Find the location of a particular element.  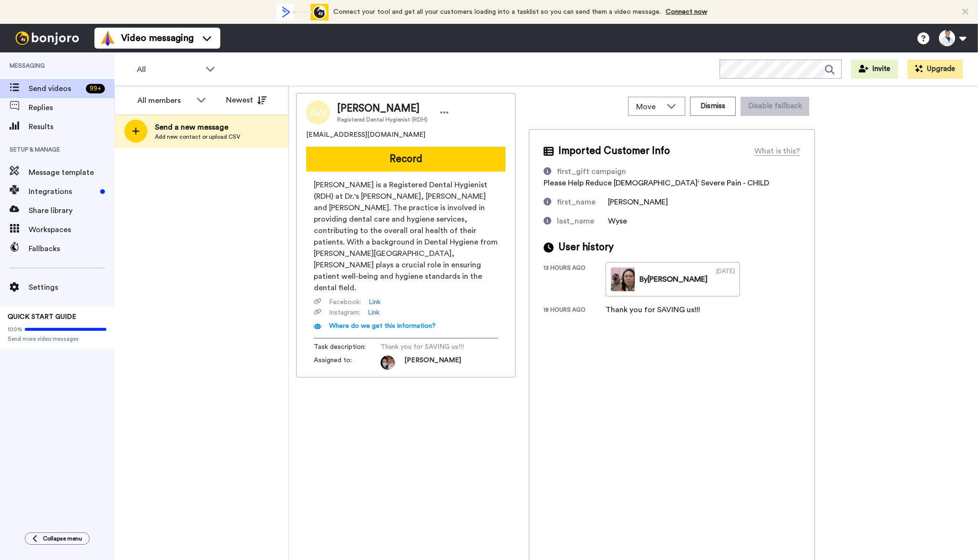

button: Upgrade is located at coordinates (934, 69).